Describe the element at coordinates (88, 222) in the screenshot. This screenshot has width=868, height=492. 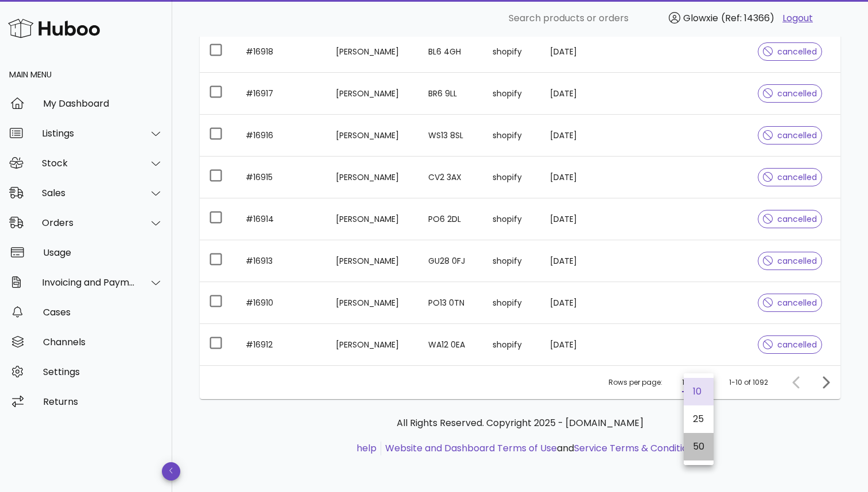
I see `div: Orders` at that location.